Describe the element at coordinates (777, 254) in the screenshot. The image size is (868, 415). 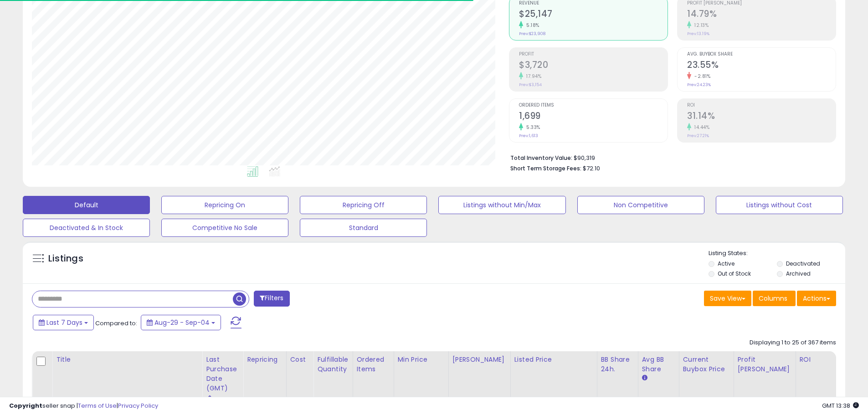
I see `p: Listing States:` at that location.